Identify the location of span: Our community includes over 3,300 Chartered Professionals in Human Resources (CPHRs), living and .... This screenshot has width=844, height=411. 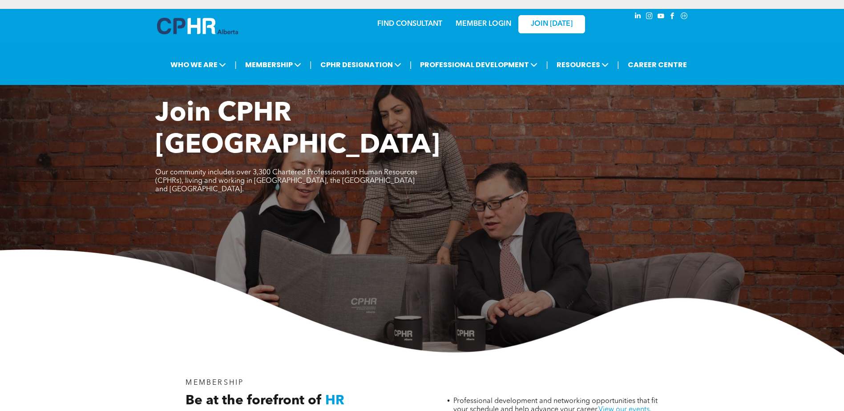
(286, 181).